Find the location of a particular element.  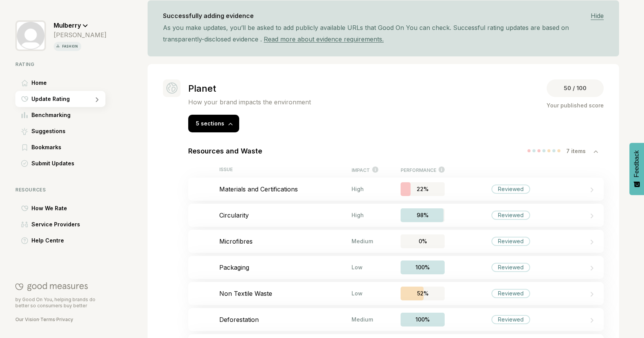

img: How We Rate is located at coordinates (24, 208).